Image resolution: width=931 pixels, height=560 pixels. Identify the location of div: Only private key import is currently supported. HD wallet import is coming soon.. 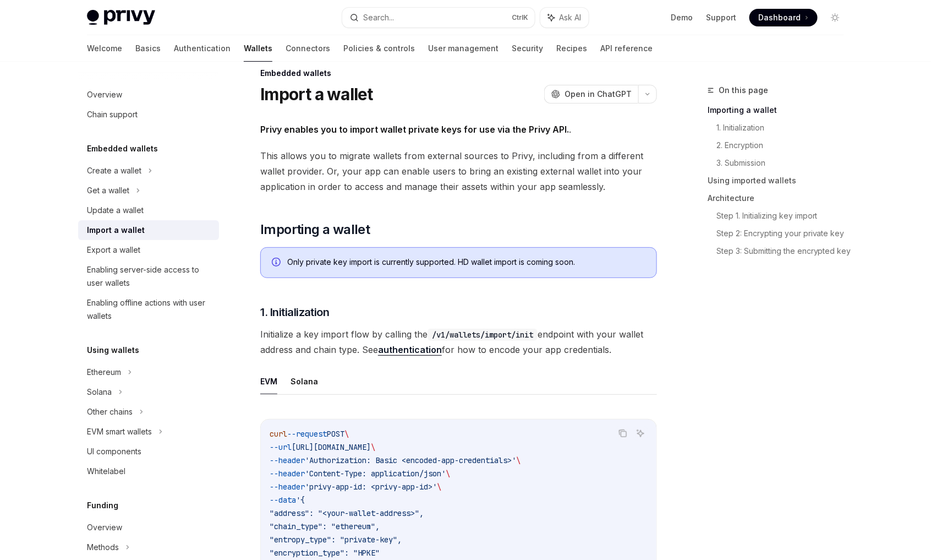
(466, 262).